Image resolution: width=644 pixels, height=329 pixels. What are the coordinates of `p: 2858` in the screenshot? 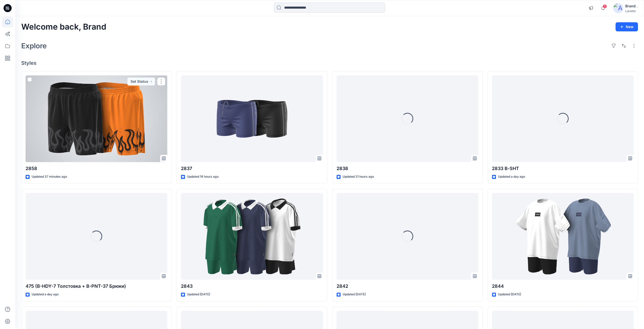 It's located at (96, 168).